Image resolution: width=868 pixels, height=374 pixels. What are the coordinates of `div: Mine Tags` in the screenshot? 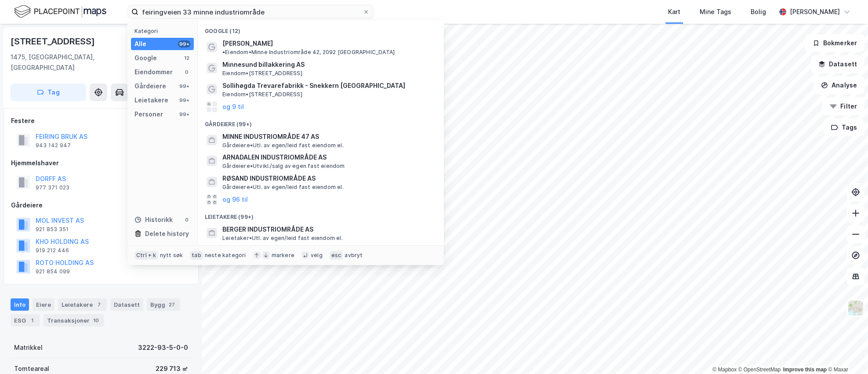 It's located at (716, 12).